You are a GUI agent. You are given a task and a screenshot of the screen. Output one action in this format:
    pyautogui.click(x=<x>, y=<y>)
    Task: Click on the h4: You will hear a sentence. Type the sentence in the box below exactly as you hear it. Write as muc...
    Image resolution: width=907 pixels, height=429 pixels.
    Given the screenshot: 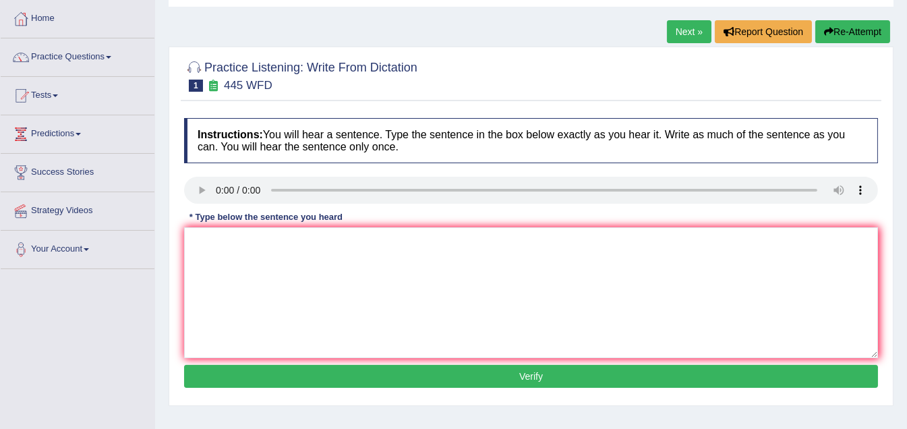 What is the action you would take?
    pyautogui.click(x=530, y=140)
    